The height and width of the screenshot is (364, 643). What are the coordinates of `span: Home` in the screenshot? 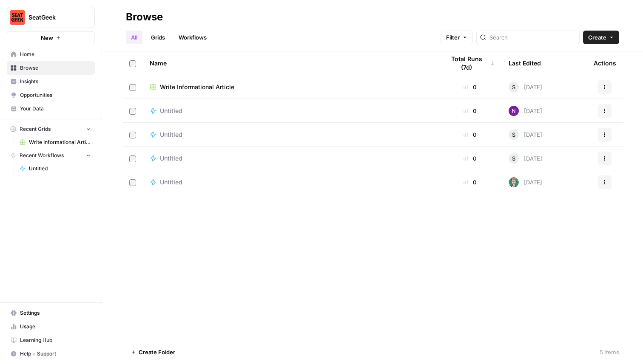 It's located at (55, 55).